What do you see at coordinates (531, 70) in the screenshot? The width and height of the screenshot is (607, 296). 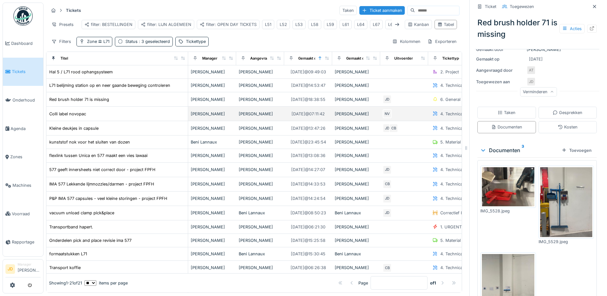 I see `div: AT` at bounding box center [531, 70].